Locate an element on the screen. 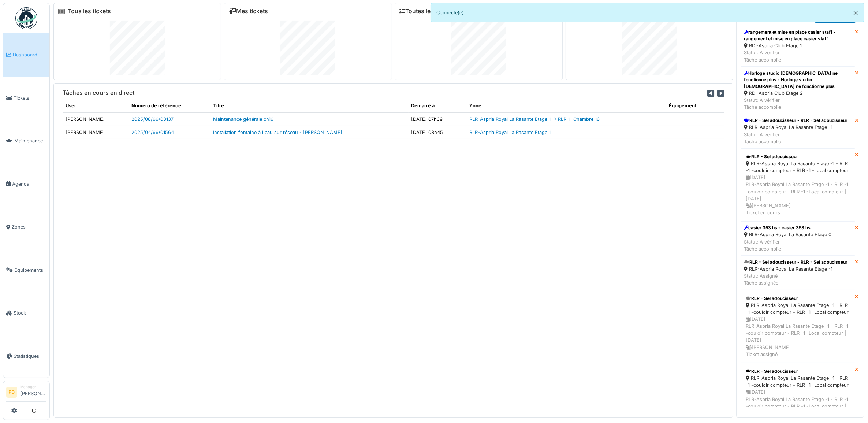 The width and height of the screenshot is (868, 423). img: Badge_color-CXgf-gQk.svg is located at coordinates (27, 18).